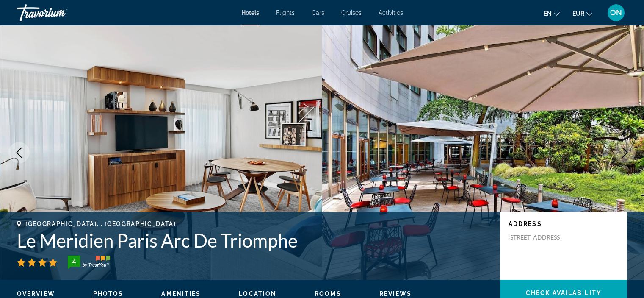 Image resolution: width=644 pixels, height=298 pixels. I want to click on a: Cruises, so click(351, 13).